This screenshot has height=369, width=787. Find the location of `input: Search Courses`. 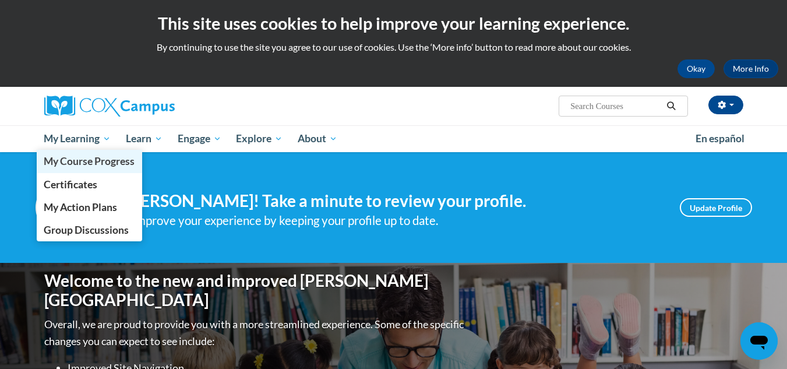

input: Search Courses is located at coordinates (616, 106).